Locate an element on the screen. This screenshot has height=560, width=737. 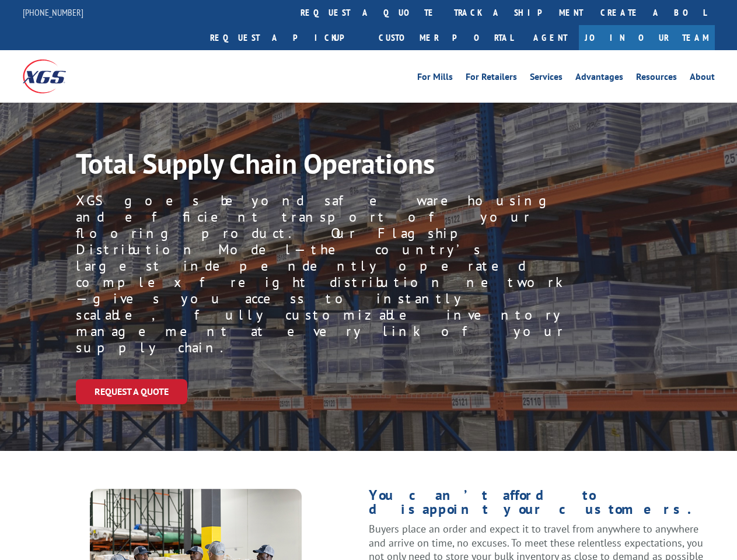
h1: Total Supply Chain Operations is located at coordinates (312, 166).